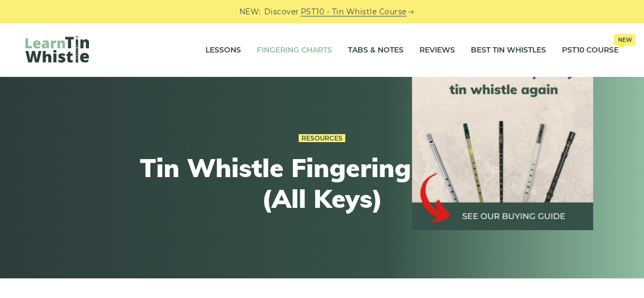 Image resolution: width=644 pixels, height=298 pixels. Describe the element at coordinates (322, 138) in the screenshot. I see `a: Resources` at that location.